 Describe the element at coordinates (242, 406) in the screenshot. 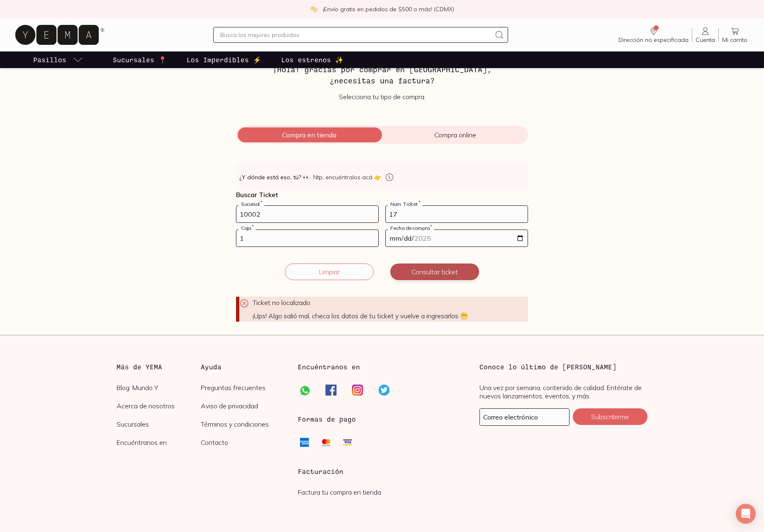

I see `a: Aviso de privacidad` at that location.